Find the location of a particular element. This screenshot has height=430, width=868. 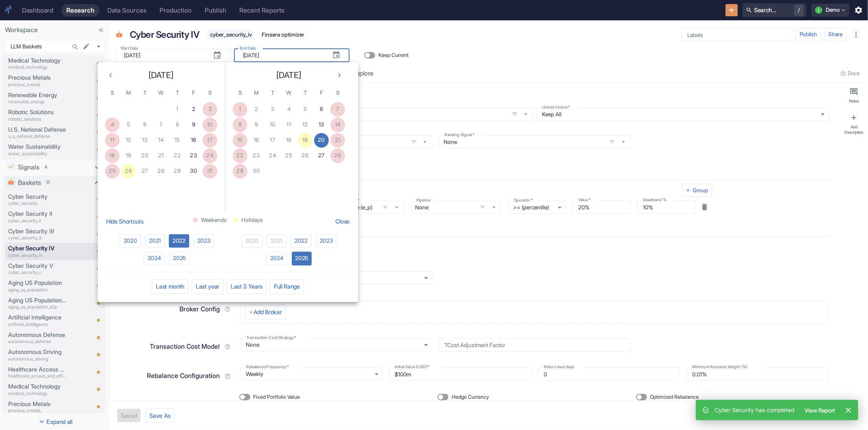

label: Linked Assets is located at coordinates (556, 107).